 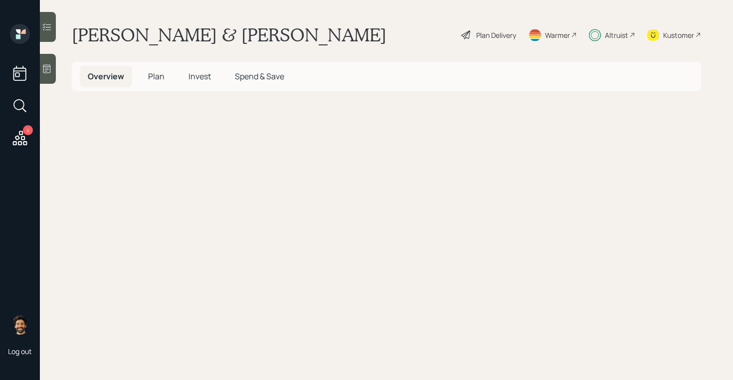 What do you see at coordinates (617, 35) in the screenshot?
I see `div: Altruist` at bounding box center [617, 35].